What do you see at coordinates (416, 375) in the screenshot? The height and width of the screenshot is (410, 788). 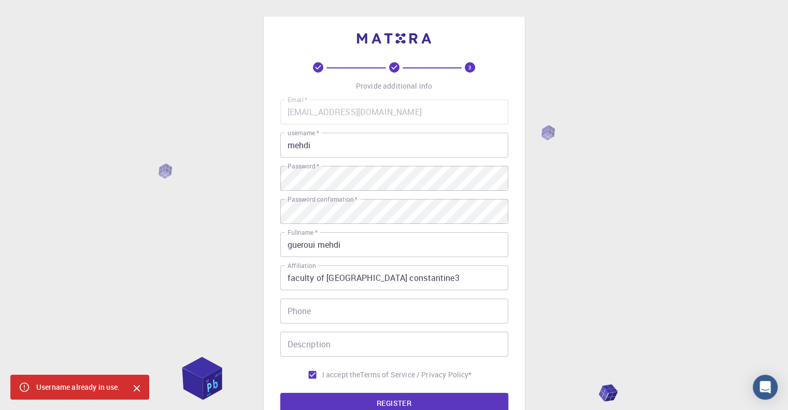 I see `a: Terms of Service / Privacy Policy*` at bounding box center [416, 375].